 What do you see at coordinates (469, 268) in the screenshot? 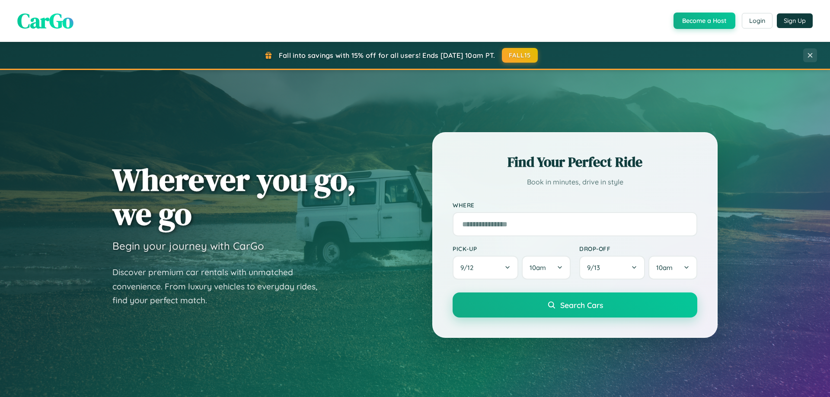
I see `span: 9 / 12` at bounding box center [469, 268].